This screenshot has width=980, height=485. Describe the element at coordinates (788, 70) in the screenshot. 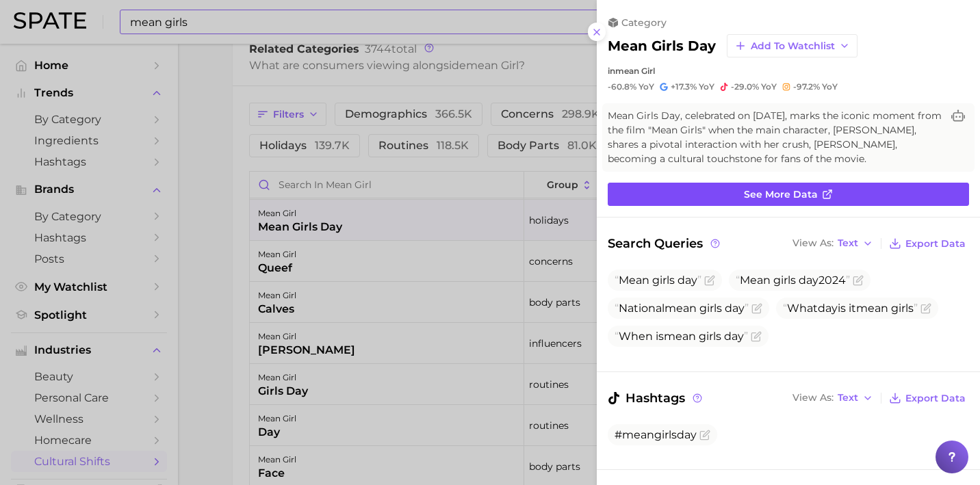

I see `div: in` at that location.